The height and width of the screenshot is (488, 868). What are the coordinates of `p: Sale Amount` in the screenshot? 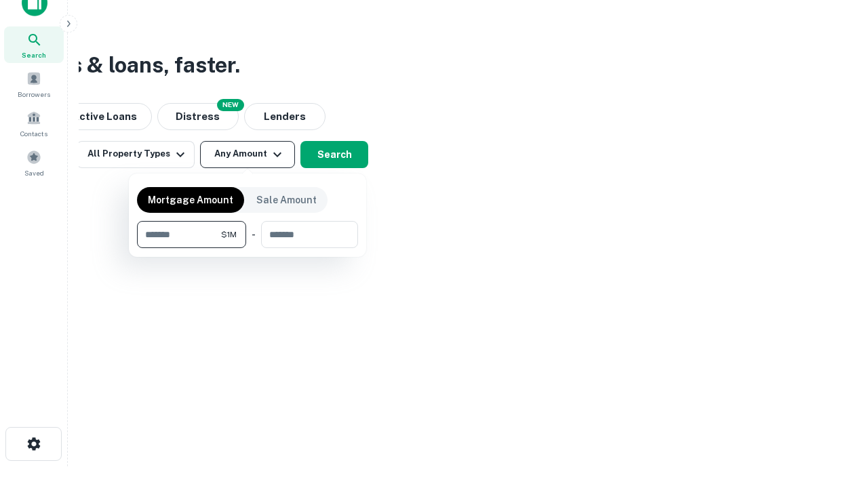 It's located at (286, 200).